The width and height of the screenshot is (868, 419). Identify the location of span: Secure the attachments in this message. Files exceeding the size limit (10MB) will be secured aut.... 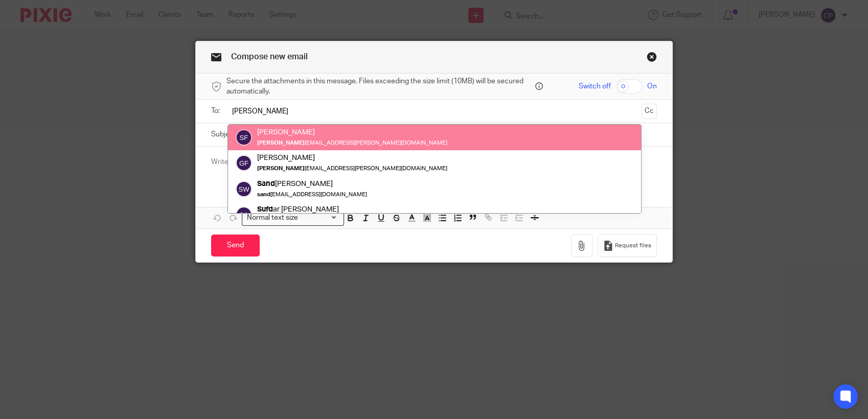
(379, 86).